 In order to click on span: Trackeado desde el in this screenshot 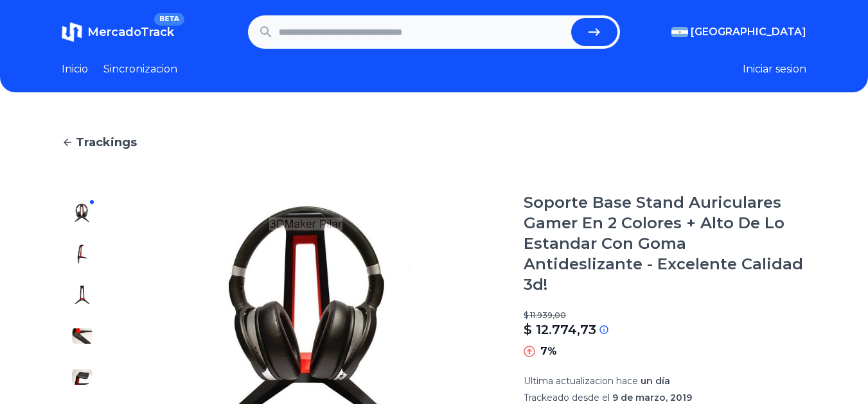, I will do `click(566, 398)`.